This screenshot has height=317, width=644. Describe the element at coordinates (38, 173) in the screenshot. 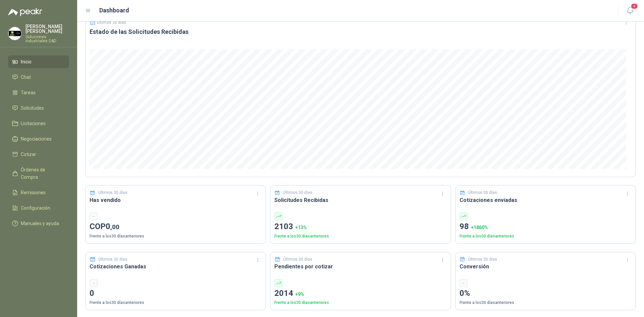

I see `a: Órdenes de Compra` at that location.